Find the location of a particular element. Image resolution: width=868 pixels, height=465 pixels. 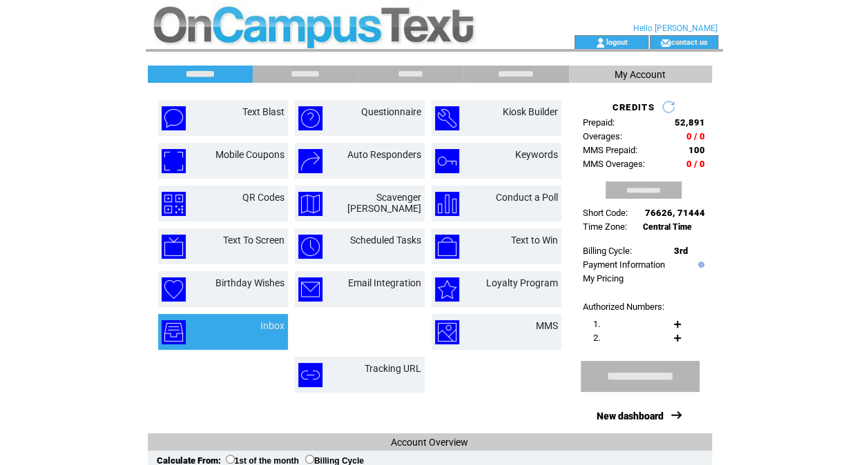

img: help.gif is located at coordinates (699, 264).